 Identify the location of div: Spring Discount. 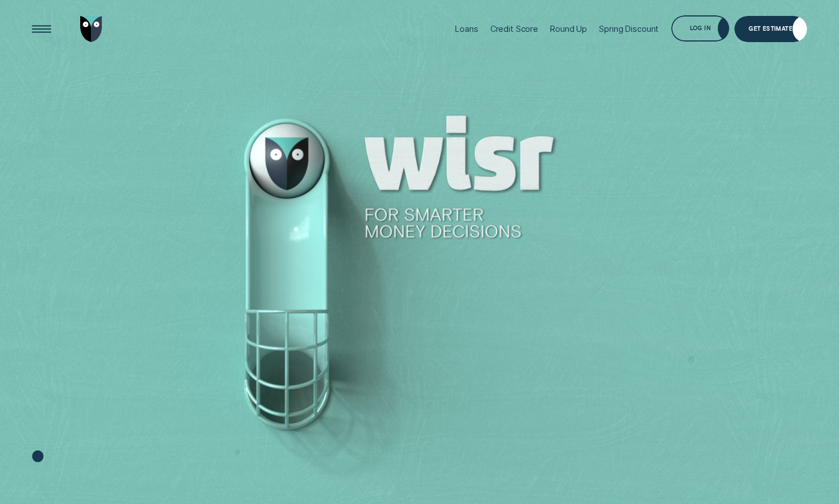
(629, 29).